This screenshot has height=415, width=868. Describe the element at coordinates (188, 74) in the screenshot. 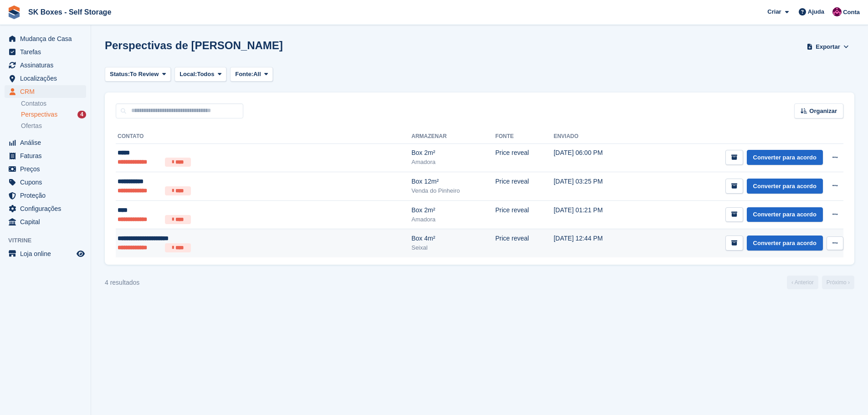

I see `span: Local:` at that location.